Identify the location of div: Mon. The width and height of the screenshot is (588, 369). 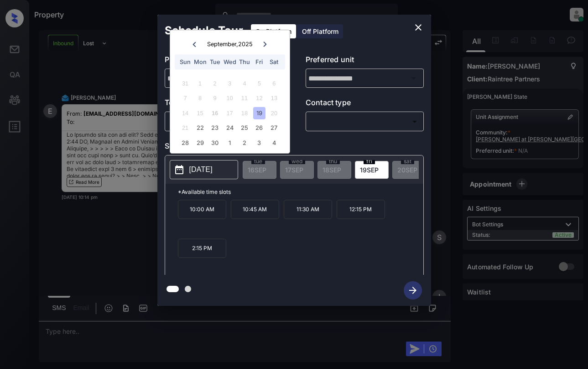
(199, 62).